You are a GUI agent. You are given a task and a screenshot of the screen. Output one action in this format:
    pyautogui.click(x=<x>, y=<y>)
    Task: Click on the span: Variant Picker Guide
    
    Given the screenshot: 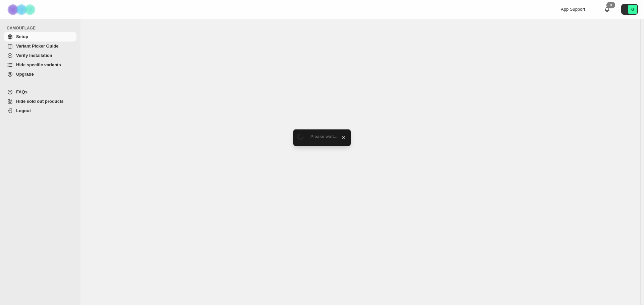 What is the action you would take?
    pyautogui.click(x=37, y=46)
    